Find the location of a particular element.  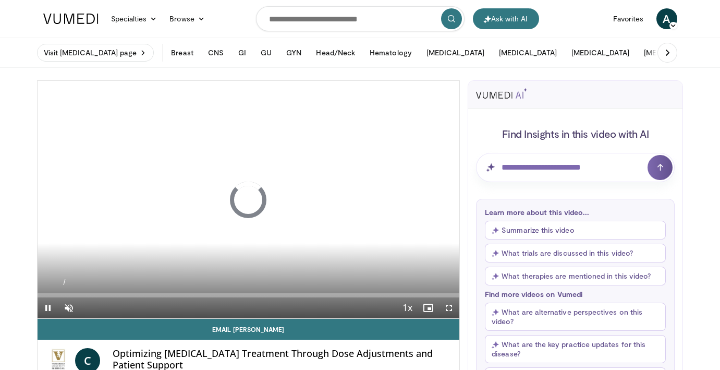

input: Question for AI is located at coordinates (575, 167).